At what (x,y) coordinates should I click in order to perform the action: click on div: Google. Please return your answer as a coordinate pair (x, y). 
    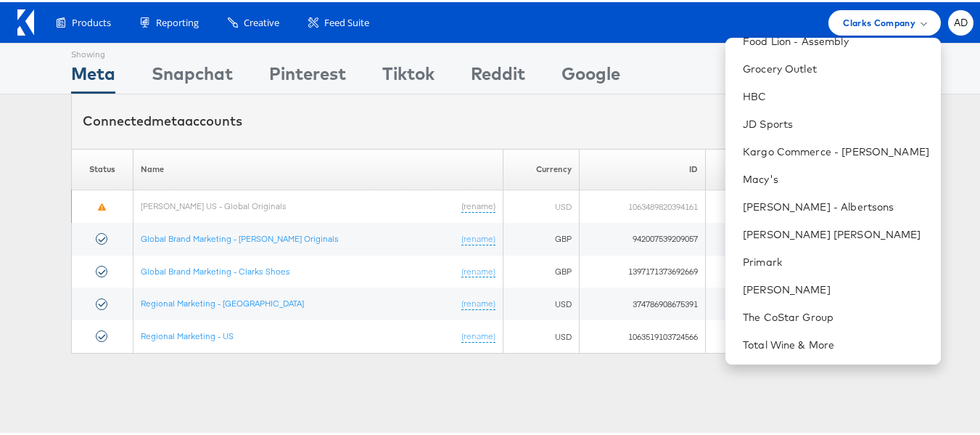
    Looking at the image, I should click on (591, 75).